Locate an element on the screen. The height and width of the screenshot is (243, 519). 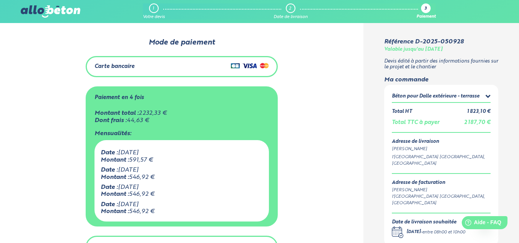
div: Total TTC à payer is located at coordinates (415, 122).